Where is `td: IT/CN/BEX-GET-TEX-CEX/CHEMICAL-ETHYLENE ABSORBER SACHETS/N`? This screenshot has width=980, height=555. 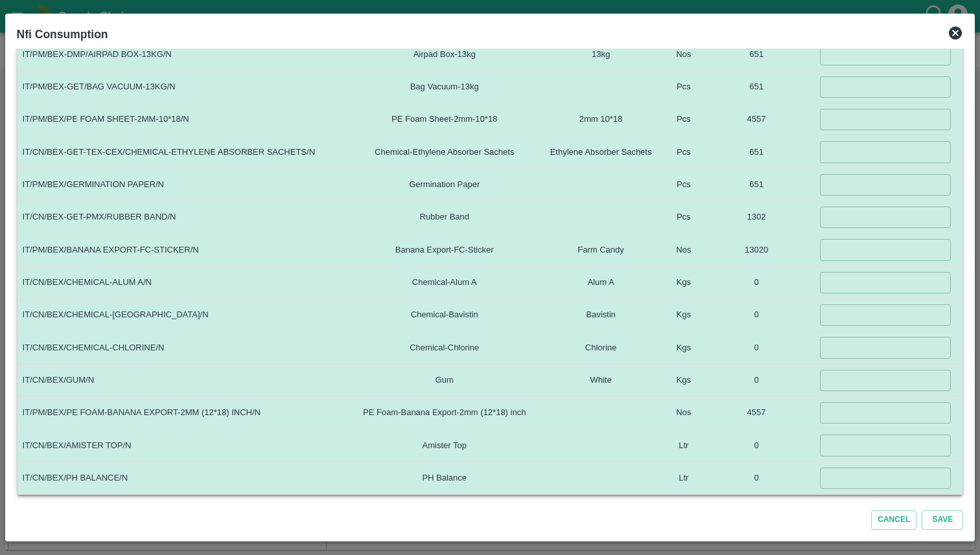
td: IT/CN/BEX-GET-TEX-CEX/CHEMICAL-ETHYLENE ABSORBER SACHETS/N is located at coordinates (184, 153).